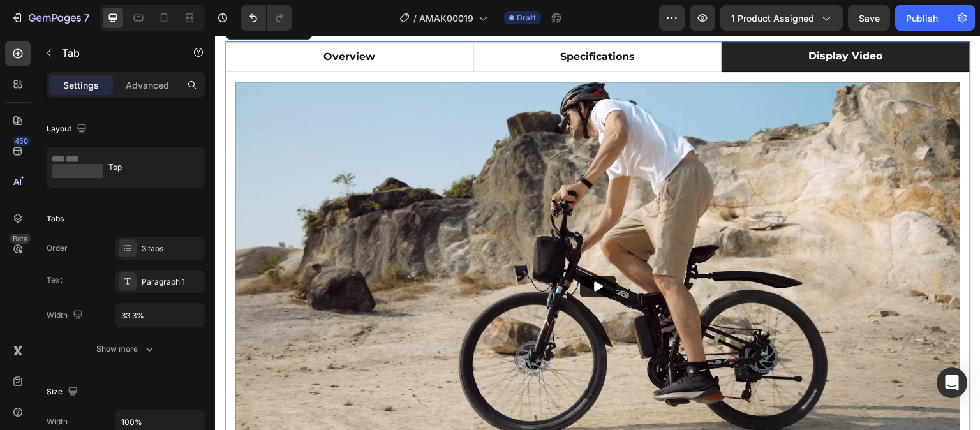 This screenshot has height=430, width=980. Describe the element at coordinates (160, 316) in the screenshot. I see `input: Auto` at that location.